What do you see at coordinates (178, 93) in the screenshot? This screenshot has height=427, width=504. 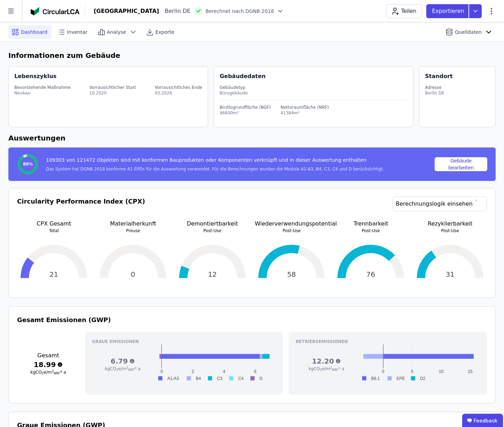 I see `div: 03.2026` at bounding box center [178, 93].